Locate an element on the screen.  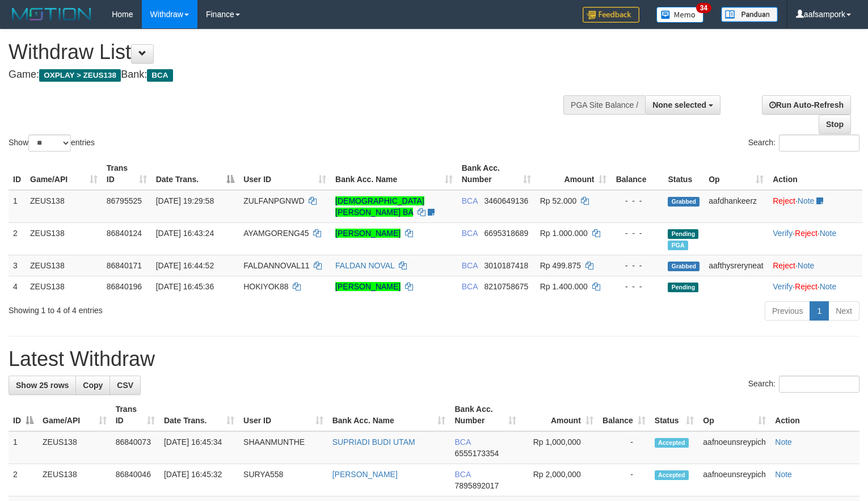
img: Button%20Memo.svg is located at coordinates (680, 15).